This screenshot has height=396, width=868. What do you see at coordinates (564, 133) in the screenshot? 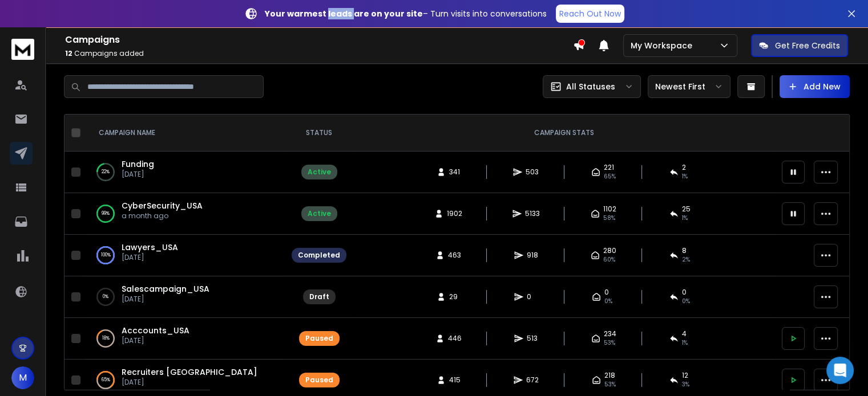
I see `th: CAMPAIGN STATS` at bounding box center [564, 133].